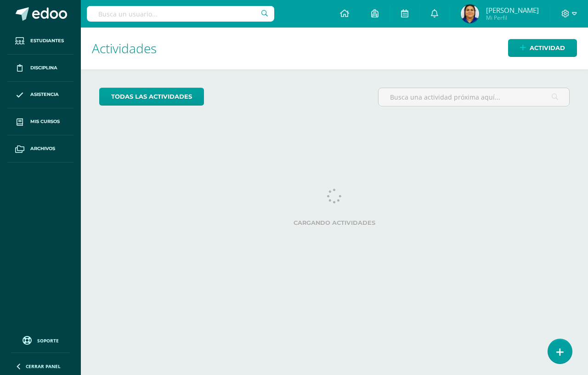 This screenshot has width=588, height=375. Describe the element at coordinates (48, 341) in the screenshot. I see `span: Soporte` at that location.